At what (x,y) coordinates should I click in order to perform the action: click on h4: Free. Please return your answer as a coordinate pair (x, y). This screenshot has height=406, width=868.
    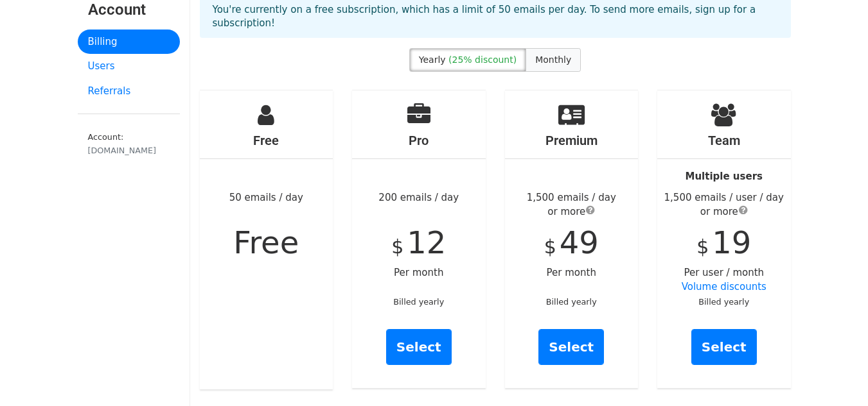
    Looking at the image, I should click on (266, 140).